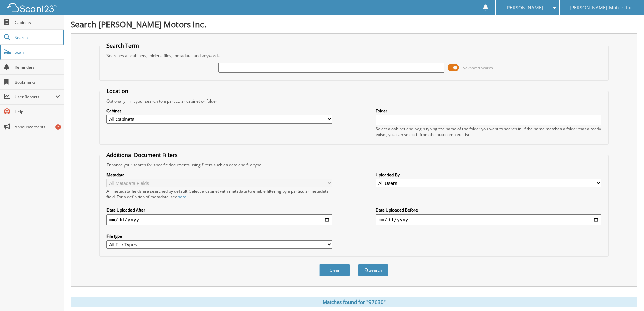  Describe the element at coordinates (142, 155) in the screenshot. I see `legend: Additional Document Filters` at that location.